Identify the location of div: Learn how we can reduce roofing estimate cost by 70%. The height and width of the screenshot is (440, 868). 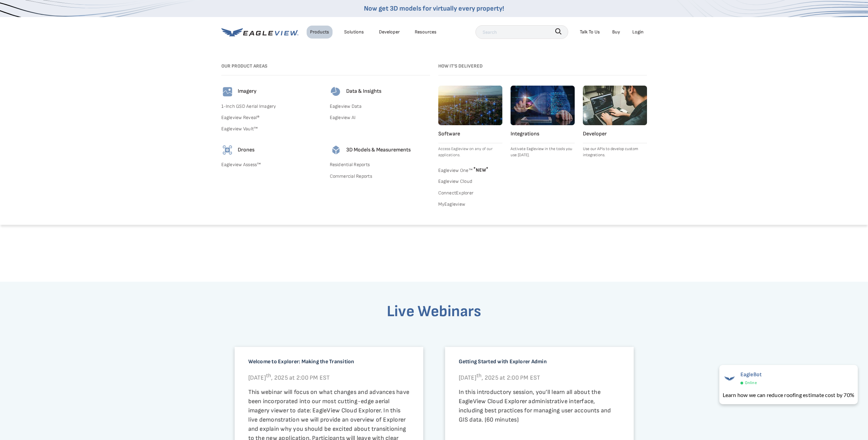
(788, 395).